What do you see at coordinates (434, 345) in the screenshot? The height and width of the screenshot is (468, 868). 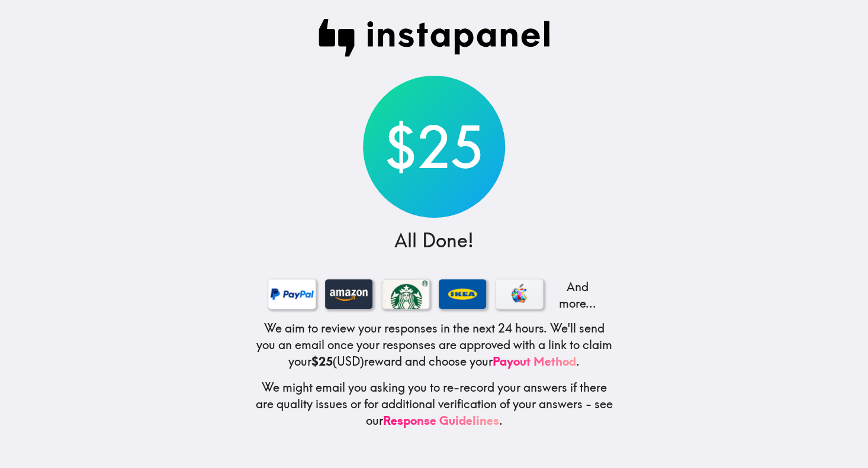 I see `h5: We aim to review your responses in the next 24 hours. We'll send you an email once your responses...` at bounding box center [434, 345].